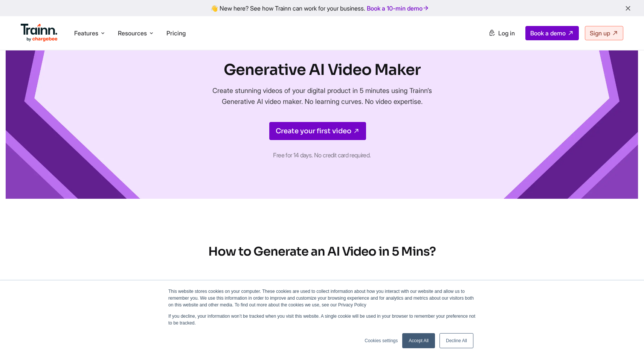 The image size is (644, 358). Describe the element at coordinates (176, 33) in the screenshot. I see `a: Pricing` at that location.